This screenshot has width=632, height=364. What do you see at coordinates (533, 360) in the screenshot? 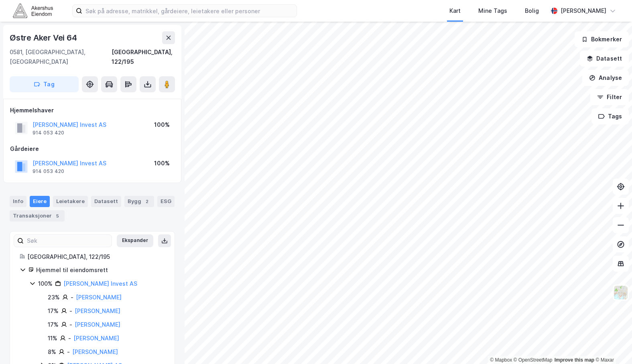
I see `a: OpenStreetMap` at bounding box center [533, 360].